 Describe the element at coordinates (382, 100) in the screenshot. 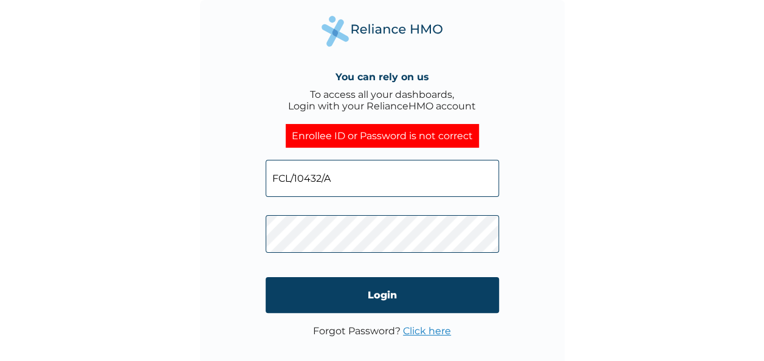

I see `div: To access all your dashboards, Login with your RelianceHMO account` at that location.